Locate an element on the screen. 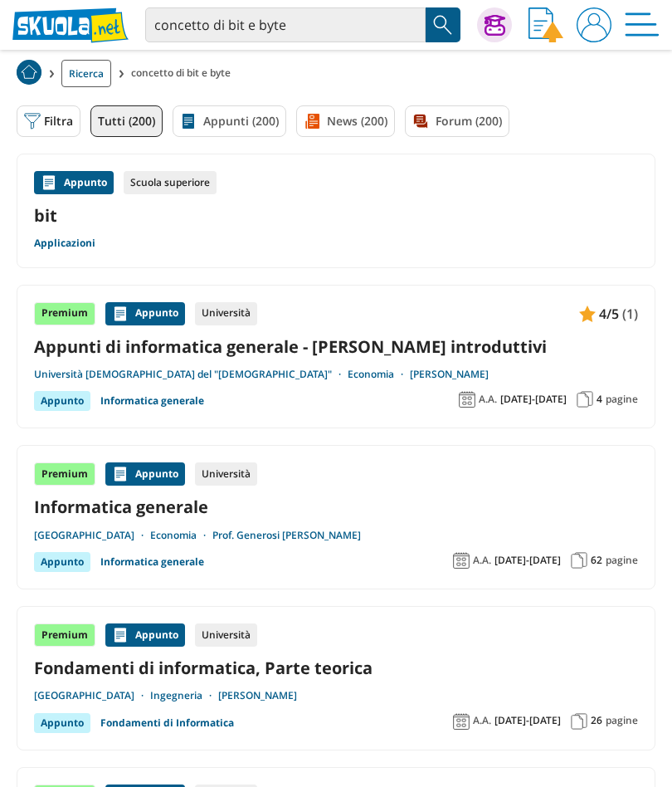 This screenshot has height=787, width=672. img: Forum filtro contenuto is located at coordinates (421, 121).